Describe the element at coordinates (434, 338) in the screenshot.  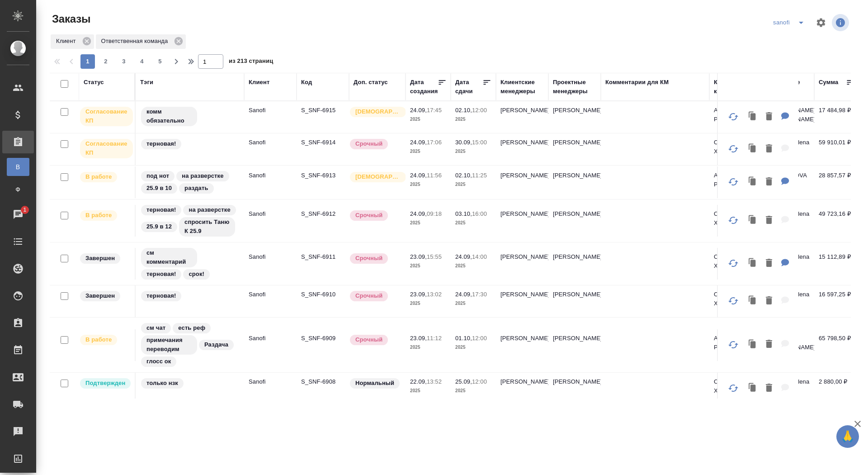
I see `p: 11:12` at that location.